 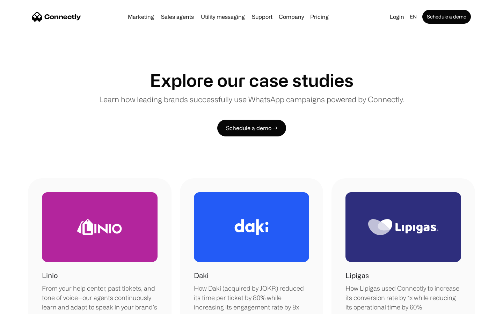 I want to click on aside: Language selected: English, so click(x=24, y=307).